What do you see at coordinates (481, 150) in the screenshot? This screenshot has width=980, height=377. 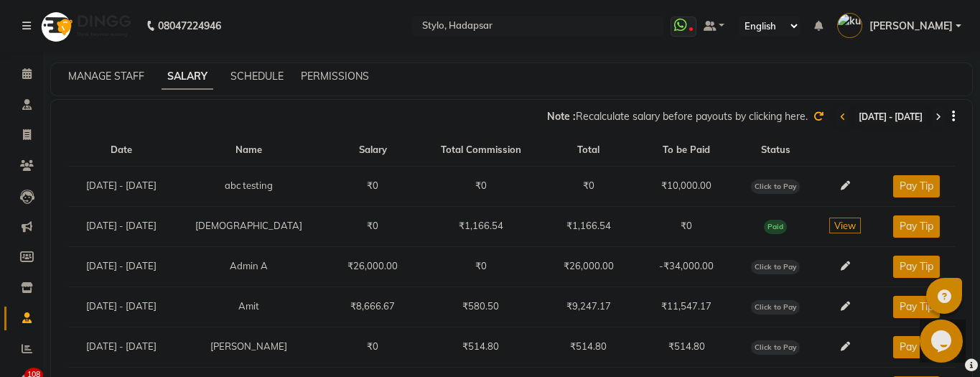 I see `th: Total Commission` at bounding box center [481, 150].